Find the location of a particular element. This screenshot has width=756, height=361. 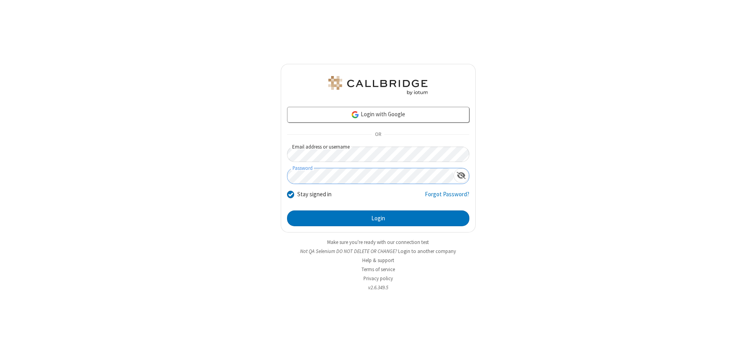

li: Not QA Selenium DO NOT DELETE OR CHANGE? is located at coordinates (378, 251).